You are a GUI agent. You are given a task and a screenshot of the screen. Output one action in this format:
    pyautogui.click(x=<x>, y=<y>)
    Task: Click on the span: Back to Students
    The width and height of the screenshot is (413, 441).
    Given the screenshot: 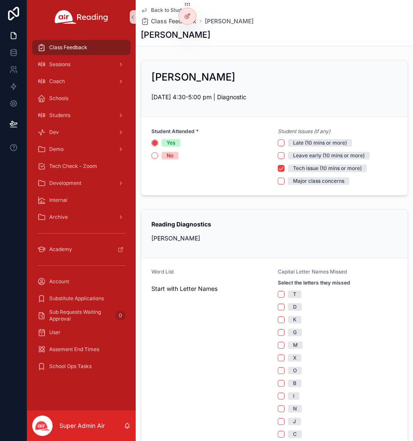 What is the action you would take?
    pyautogui.click(x=171, y=10)
    